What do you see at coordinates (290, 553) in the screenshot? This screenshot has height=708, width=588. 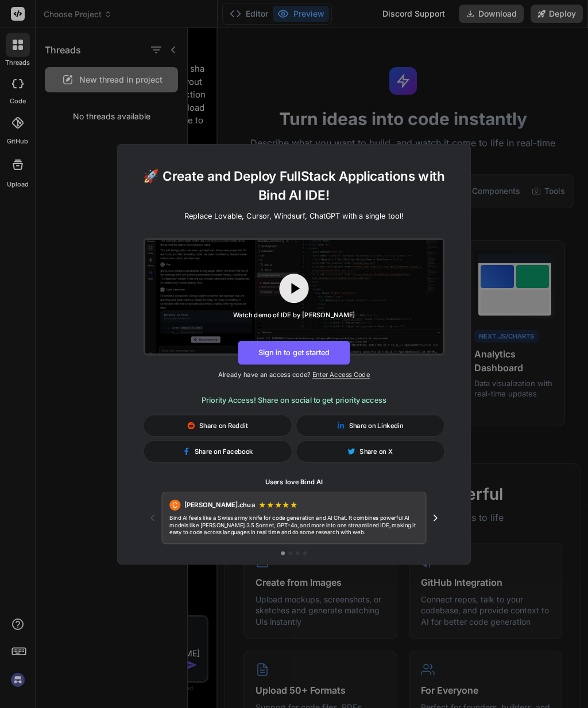 I see `button: Go to testimonial 2` at bounding box center [290, 553].